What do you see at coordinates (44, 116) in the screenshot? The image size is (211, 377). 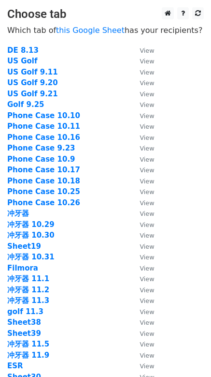 I see `a: Phone Case 10.10` at bounding box center [44, 116].